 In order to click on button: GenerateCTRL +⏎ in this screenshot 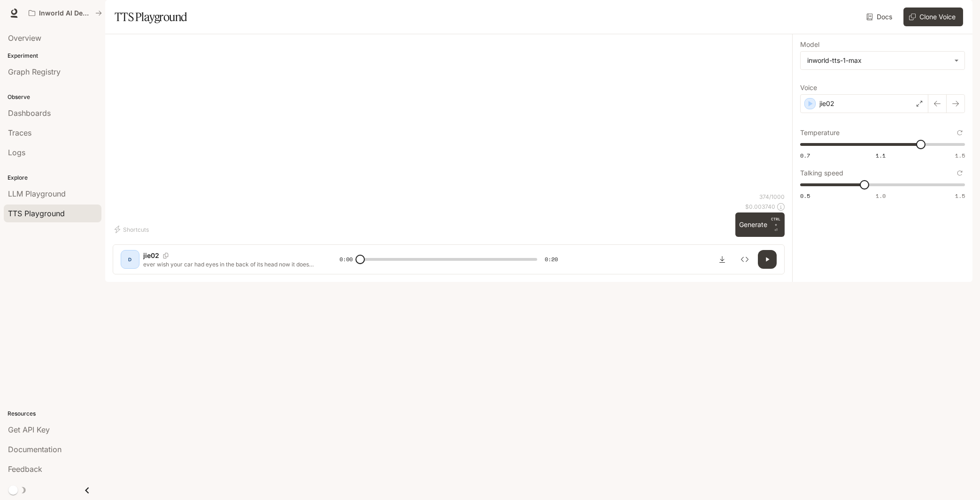, I will do `click(759, 225)`.